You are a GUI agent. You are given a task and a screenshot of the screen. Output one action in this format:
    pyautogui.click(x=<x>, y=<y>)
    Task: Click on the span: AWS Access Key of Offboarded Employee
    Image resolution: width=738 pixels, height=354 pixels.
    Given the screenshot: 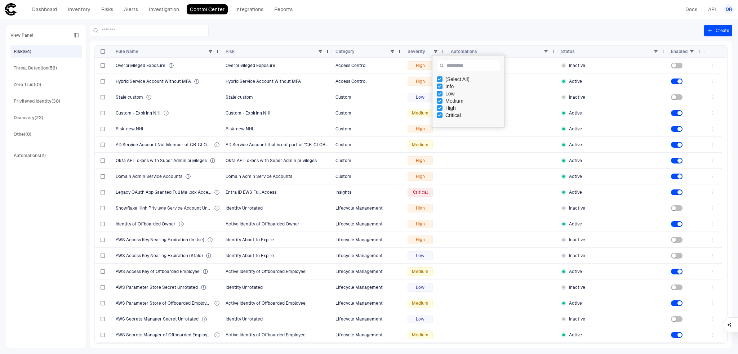 What is the action you would take?
    pyautogui.click(x=157, y=272)
    